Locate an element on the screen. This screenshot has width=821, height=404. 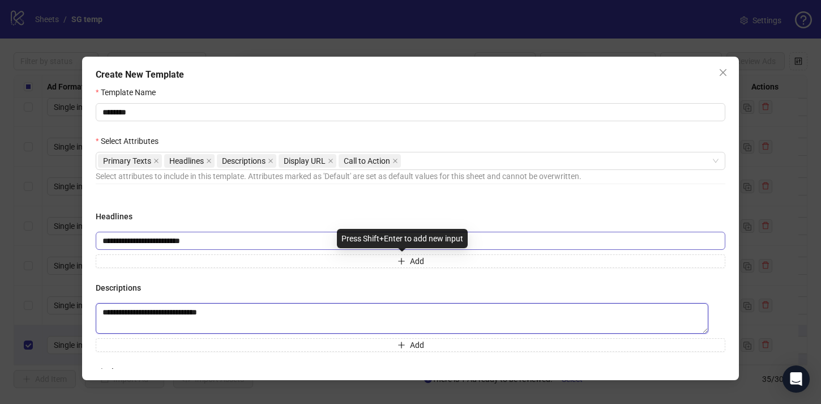
button: Close is located at coordinates (723, 73).